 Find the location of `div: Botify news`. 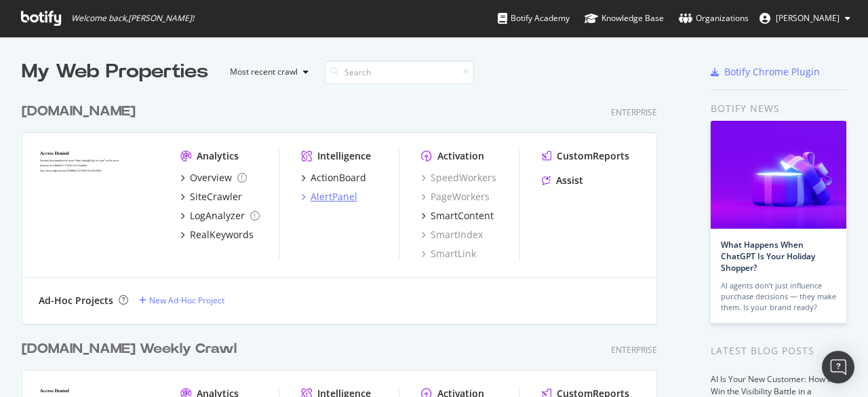

div: Botify news is located at coordinates (778, 109).